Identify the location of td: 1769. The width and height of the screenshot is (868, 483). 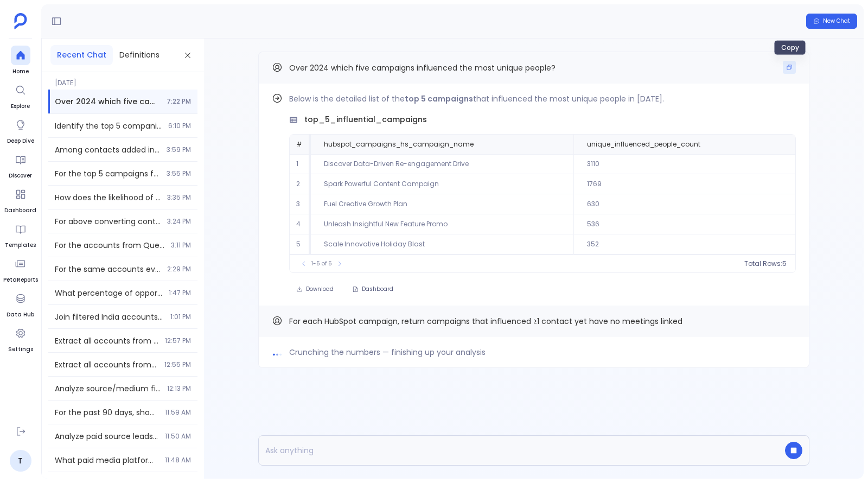
(684, 184).